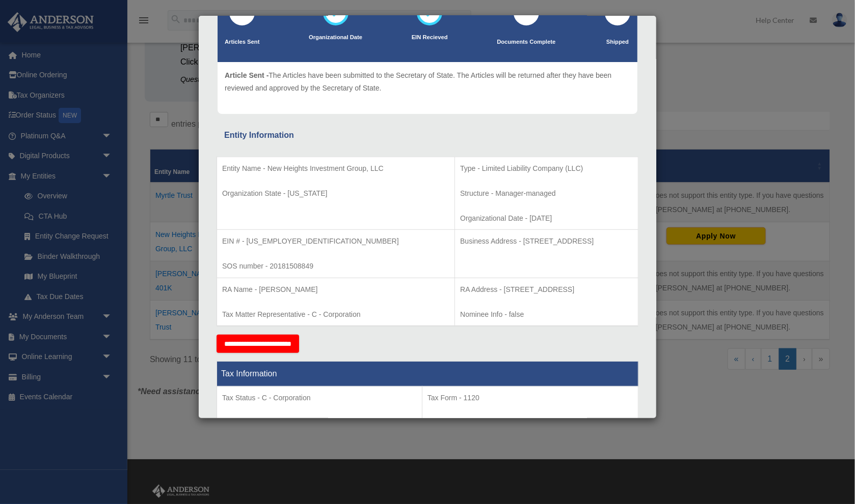 The image size is (855, 504). What do you see at coordinates (319, 423) in the screenshot?
I see `p: Year End Month - Calendar Year` at bounding box center [319, 423].